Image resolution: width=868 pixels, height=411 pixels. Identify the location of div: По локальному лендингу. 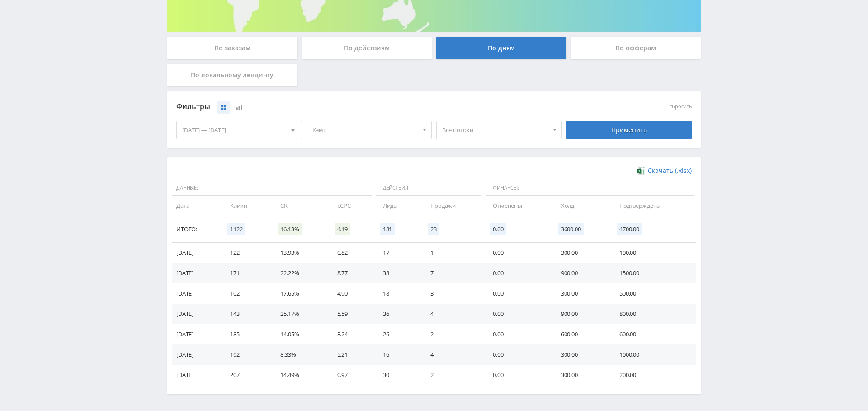
(233, 75).